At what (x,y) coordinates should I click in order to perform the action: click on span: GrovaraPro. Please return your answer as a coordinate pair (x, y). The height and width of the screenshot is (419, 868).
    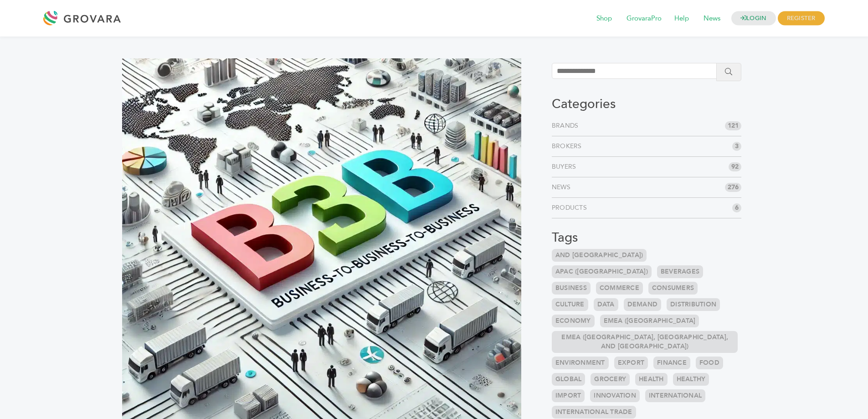
    Looking at the image, I should click on (644, 19).